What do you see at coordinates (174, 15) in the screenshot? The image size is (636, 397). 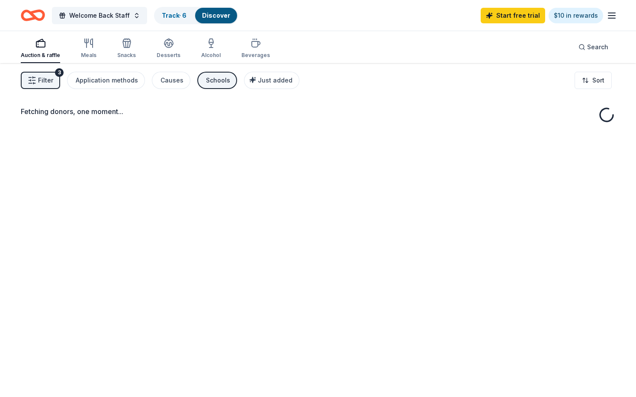 I see `a: Track· 6` at bounding box center [174, 15].